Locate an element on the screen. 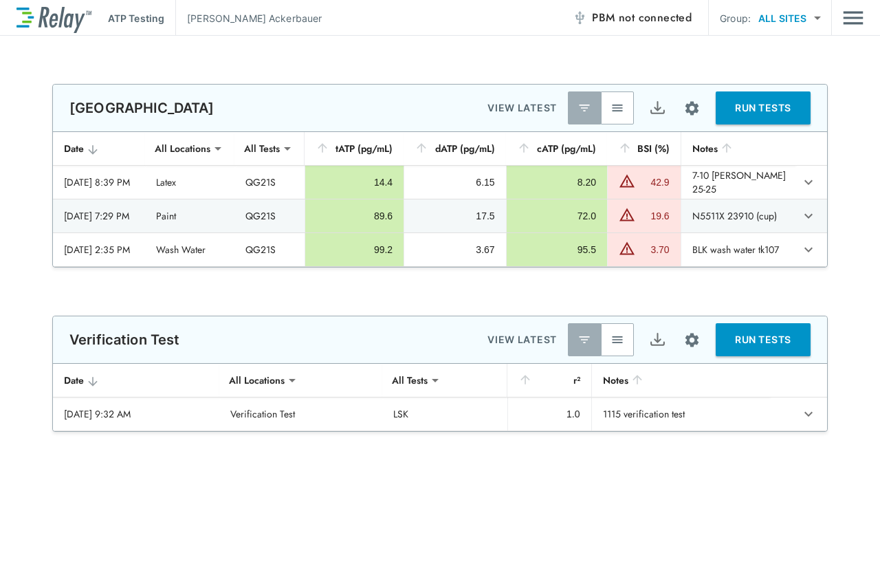  td: LSK is located at coordinates (445, 414).